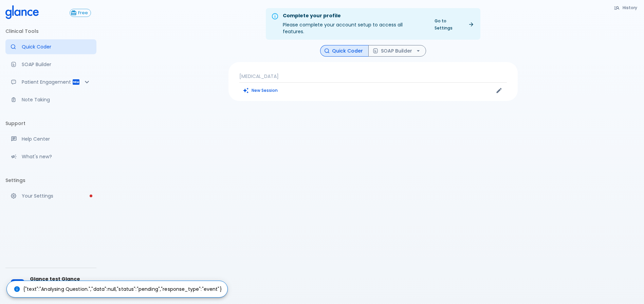 The width and height of the screenshot is (644, 304). I want to click on div: Glance test Glance testGlance test, so click(51, 286).